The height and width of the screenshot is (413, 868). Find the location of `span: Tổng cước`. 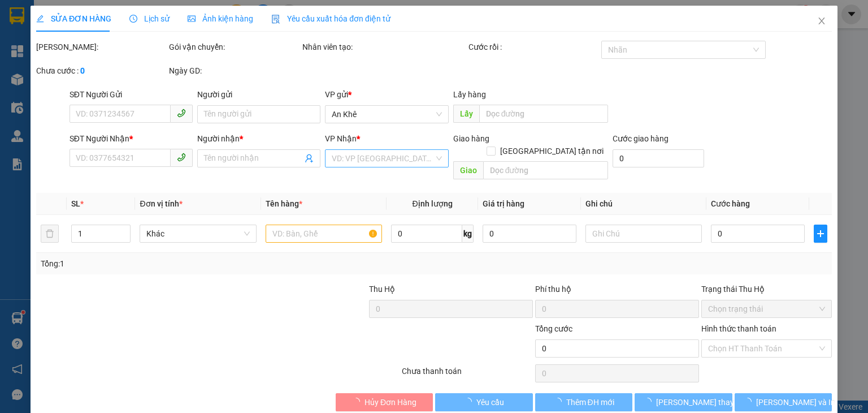

span: Tổng cước is located at coordinates (554, 328).